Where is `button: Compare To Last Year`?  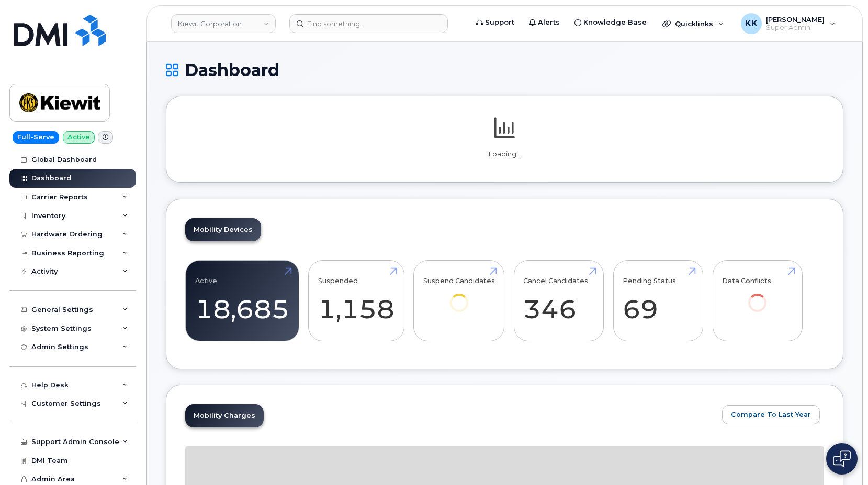 button: Compare To Last Year is located at coordinates (771, 415).